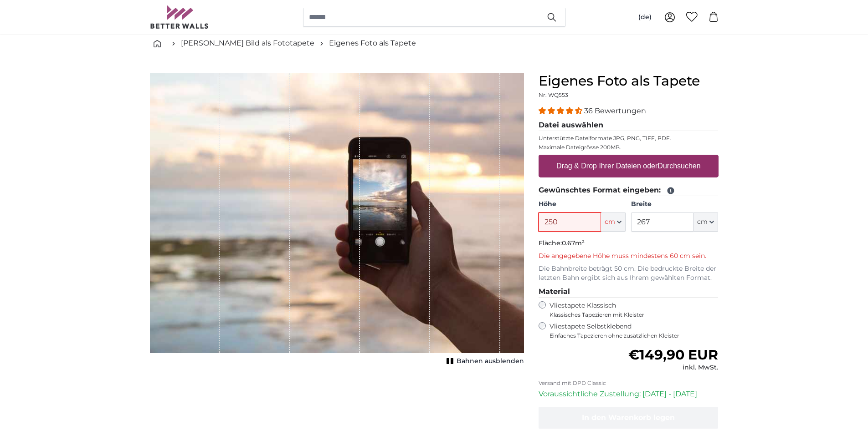  What do you see at coordinates (628, 257) in the screenshot?
I see `p: Die angegebene Höhe muss mindestens 60 cm sein.` at bounding box center [628, 257].